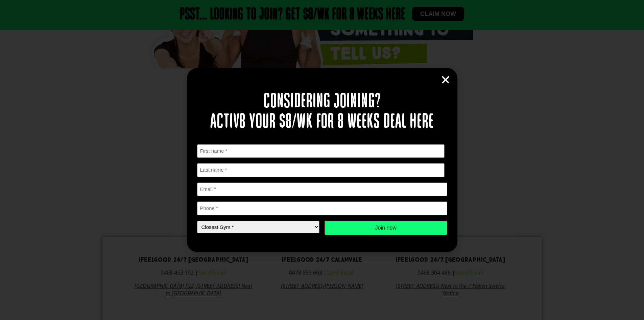  What do you see at coordinates (322, 189) in the screenshot?
I see `input: Email *` at bounding box center [322, 189].